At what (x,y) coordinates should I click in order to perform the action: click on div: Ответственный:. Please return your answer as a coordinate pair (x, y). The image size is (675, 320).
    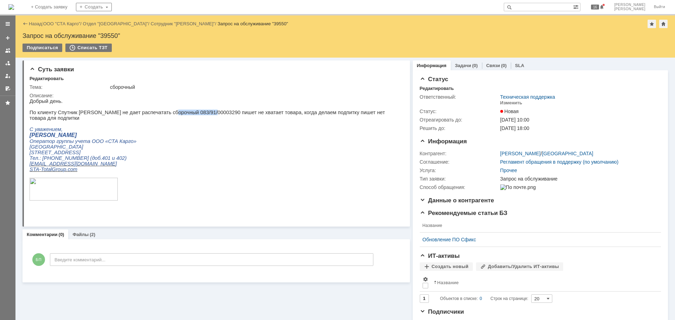
    Looking at the image, I should click on (459, 97).